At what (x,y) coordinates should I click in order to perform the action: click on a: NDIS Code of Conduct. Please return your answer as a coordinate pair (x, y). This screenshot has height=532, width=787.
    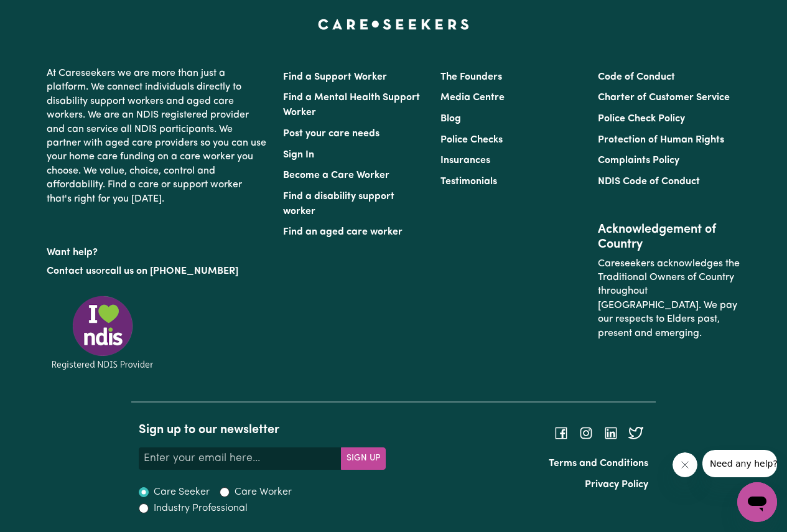
    Looking at the image, I should click on (649, 182).